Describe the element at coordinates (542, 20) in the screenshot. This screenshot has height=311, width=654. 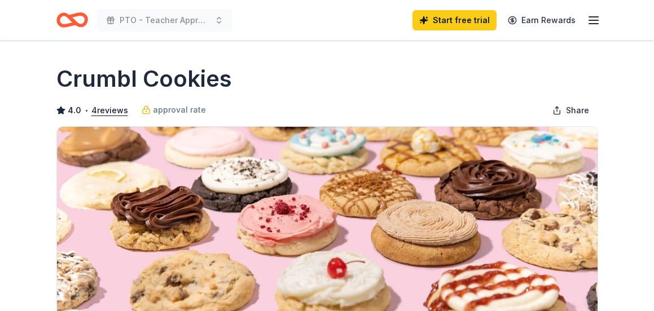
I see `a: Earn Rewards` at that location.